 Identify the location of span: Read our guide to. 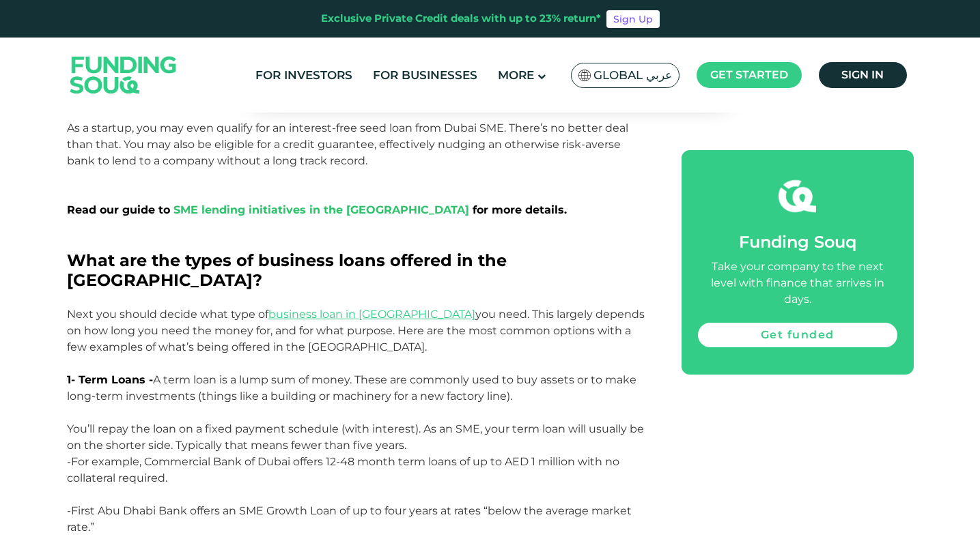
(118, 210).